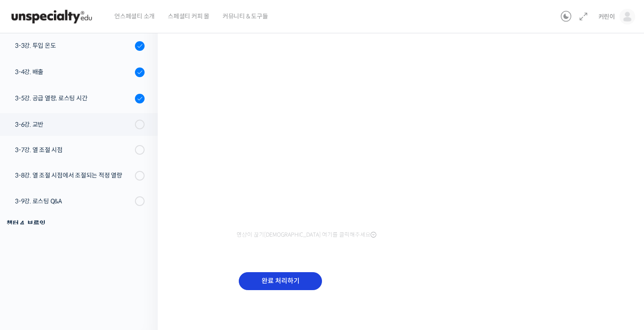 Image resolution: width=644 pixels, height=330 pixels. What do you see at coordinates (141, 268) in the screenshot?
I see `a: 설정` at bounding box center [141, 268].